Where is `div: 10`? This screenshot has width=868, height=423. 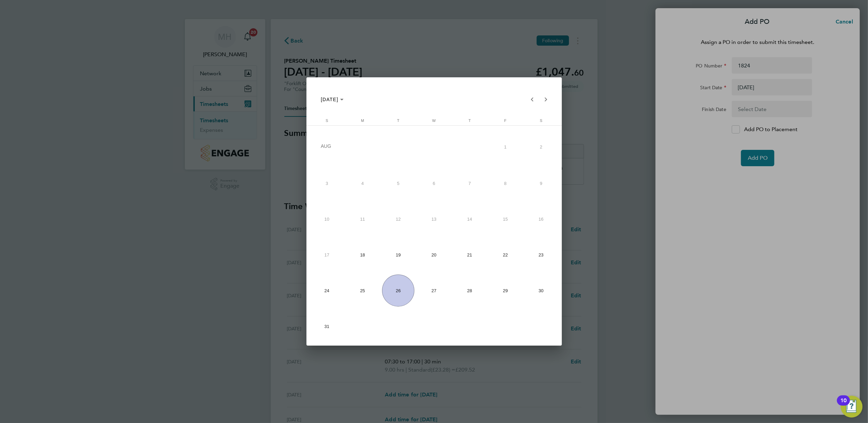 div: 10 is located at coordinates (843, 405).